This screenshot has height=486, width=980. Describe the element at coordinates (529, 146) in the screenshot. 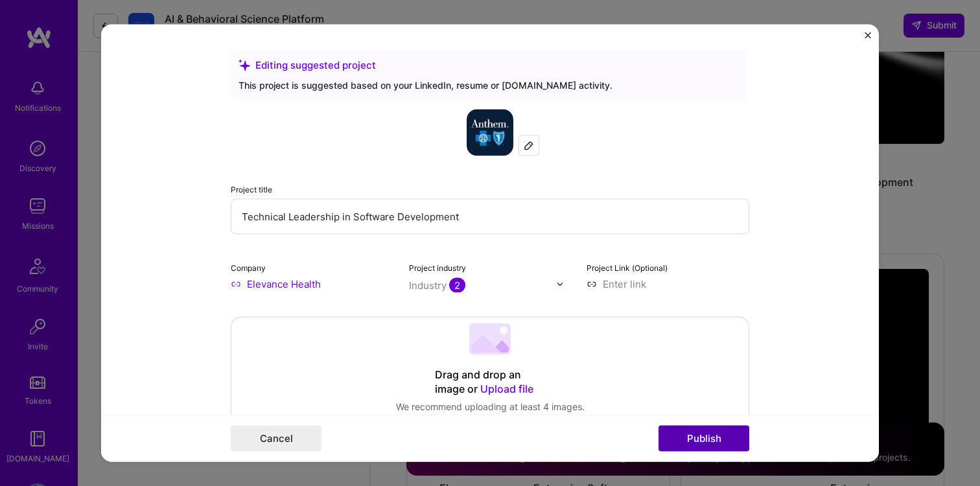

I see `img: Edit` at that location.